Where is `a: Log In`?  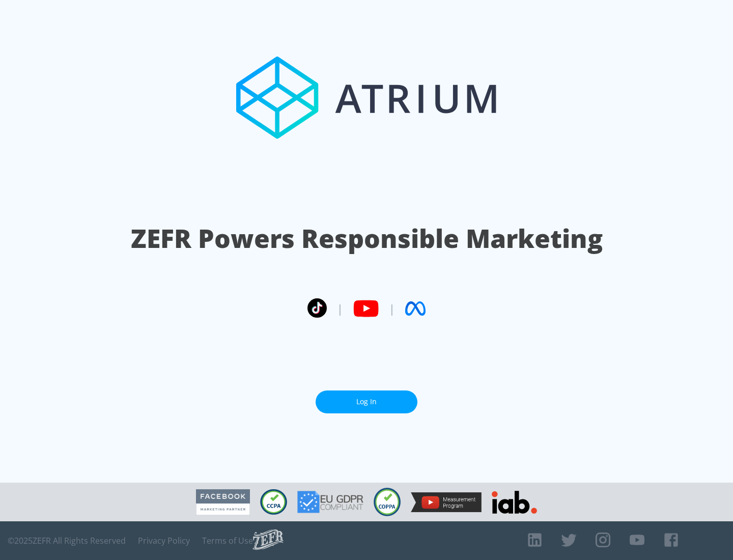
a: Log In is located at coordinates (366, 402).